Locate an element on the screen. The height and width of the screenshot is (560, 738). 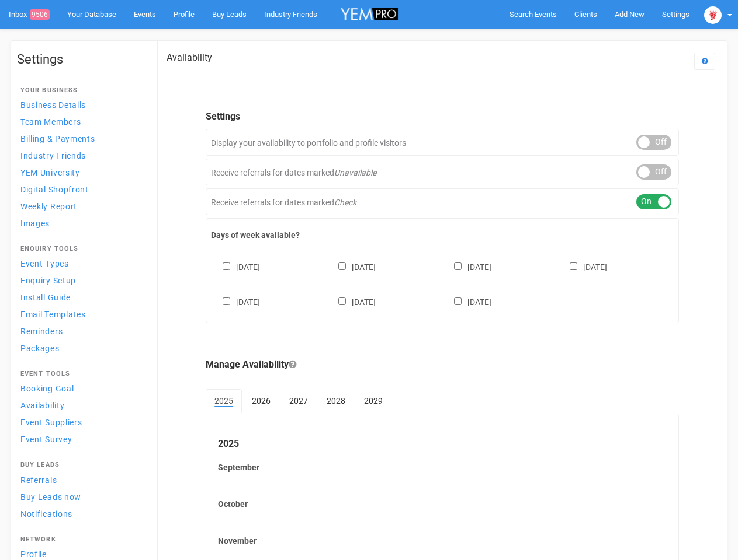
a: Event Suppliers is located at coordinates (81, 422).